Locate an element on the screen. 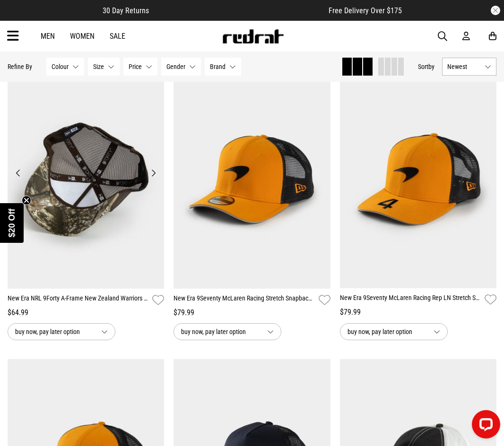 The height and width of the screenshot is (446, 504). img: Redrat logo is located at coordinates (253, 36).